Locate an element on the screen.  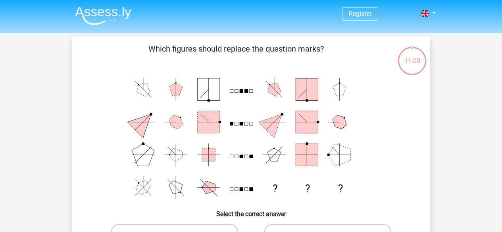
div: 11:00 is located at coordinates (412, 56).